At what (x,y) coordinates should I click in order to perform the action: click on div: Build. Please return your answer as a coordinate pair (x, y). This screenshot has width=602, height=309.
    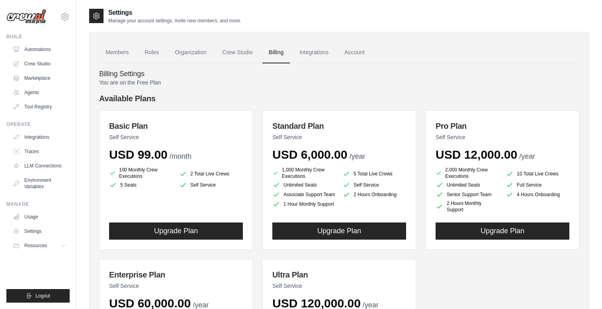
    Looking at the image, I should click on (38, 37).